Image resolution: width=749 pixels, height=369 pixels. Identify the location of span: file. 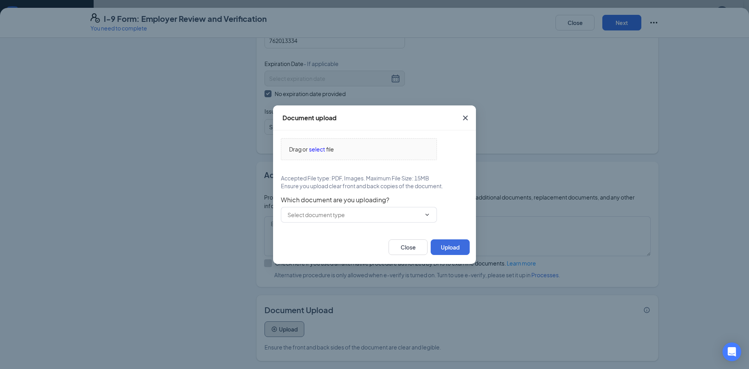
(330, 149).